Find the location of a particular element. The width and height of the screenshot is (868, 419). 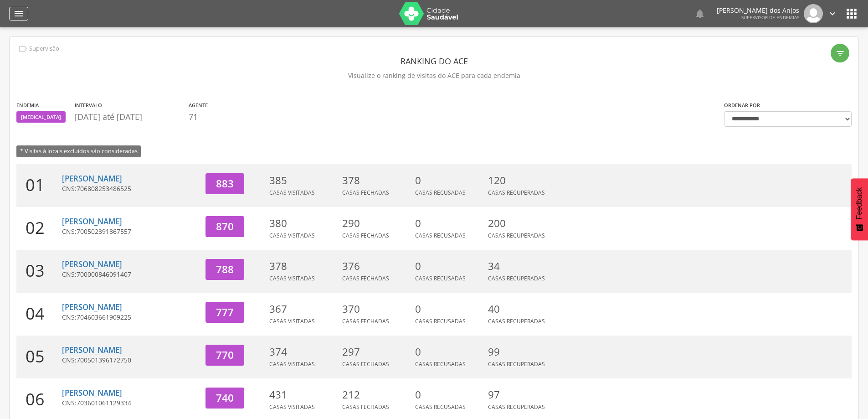

span: 770 is located at coordinates (224, 355).